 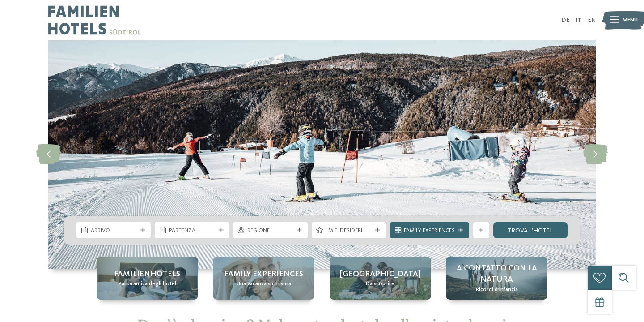 What do you see at coordinates (264, 284) in the screenshot?
I see `span: Una vacanza su misura` at bounding box center [264, 284].